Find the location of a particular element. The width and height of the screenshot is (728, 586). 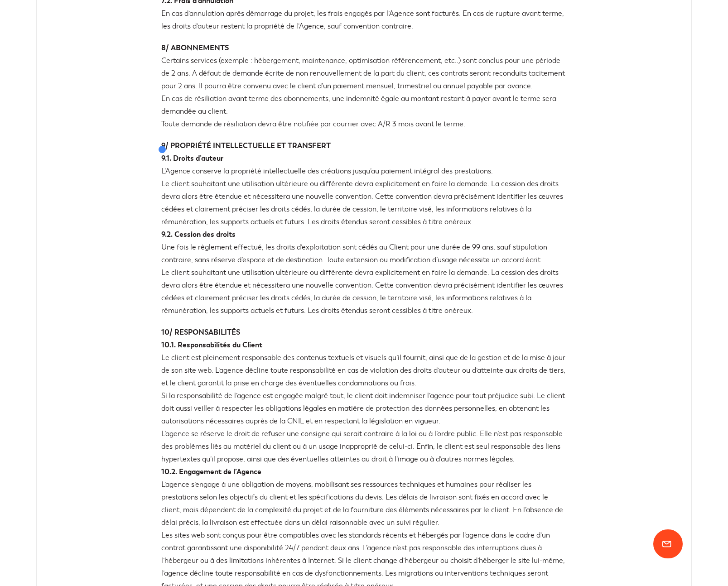

p: L’Agence conserve la propriété intellectuelle des créations jusqu’au paiement intégral des presta... is located at coordinates (364, 229).